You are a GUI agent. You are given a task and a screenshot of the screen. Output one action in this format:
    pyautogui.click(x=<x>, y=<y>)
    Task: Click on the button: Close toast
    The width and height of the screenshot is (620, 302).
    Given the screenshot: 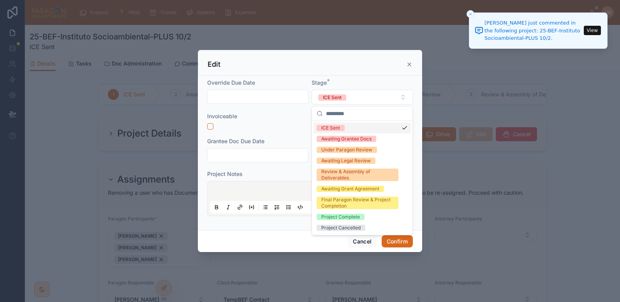 What is the action you would take?
    pyautogui.click(x=471, y=14)
    